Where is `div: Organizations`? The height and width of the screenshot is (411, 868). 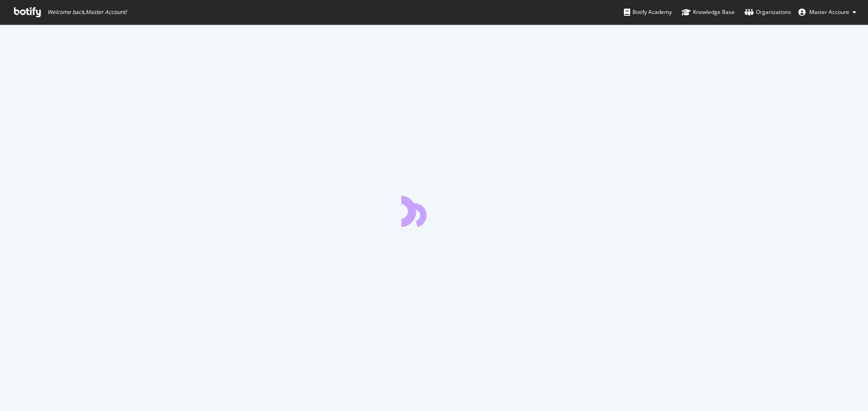
div: Organizations is located at coordinates (767, 12).